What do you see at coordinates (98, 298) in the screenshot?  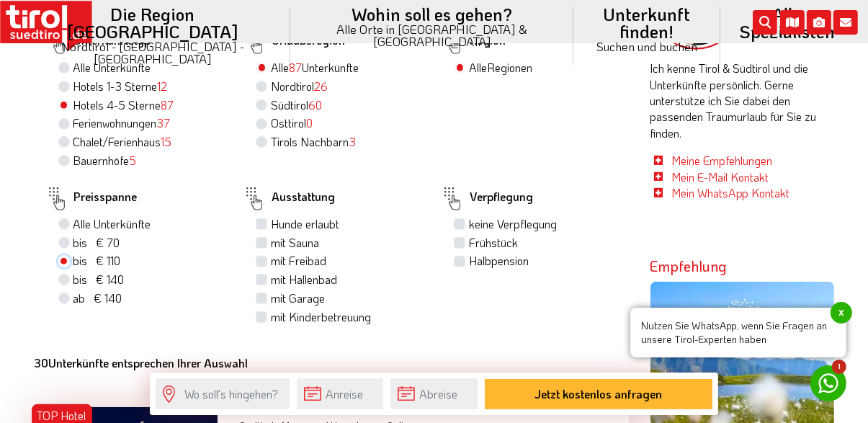 I see `span: ab € 140` at bounding box center [98, 298].